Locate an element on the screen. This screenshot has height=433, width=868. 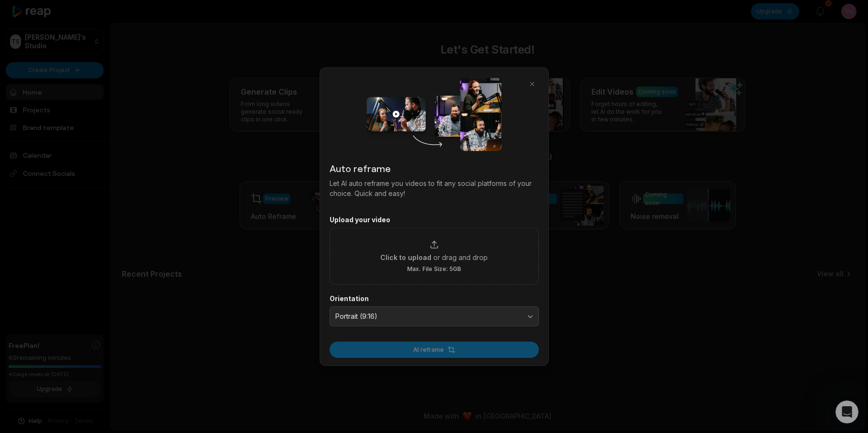
img: auto_reframe_dialog.png is located at coordinates (434, 114).